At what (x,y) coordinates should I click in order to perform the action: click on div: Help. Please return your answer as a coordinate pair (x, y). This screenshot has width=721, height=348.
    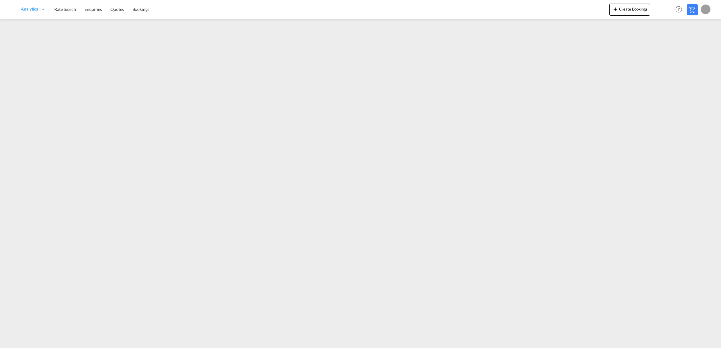
    Looking at the image, I should click on (680, 10).